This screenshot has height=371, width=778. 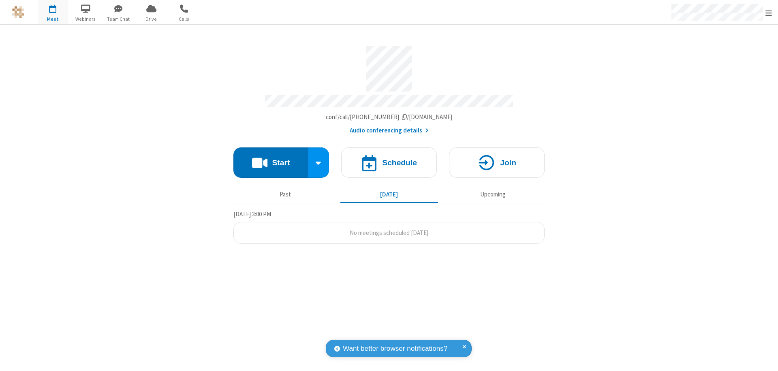 What do you see at coordinates (151, 19) in the screenshot?
I see `span: Drive` at bounding box center [151, 19].